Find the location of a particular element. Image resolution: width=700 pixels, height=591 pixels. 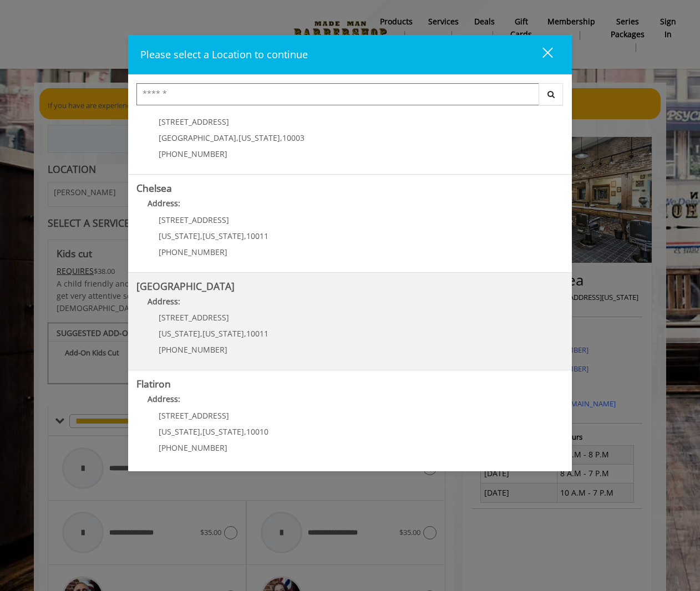

div: close dialog is located at coordinates (540, 55).